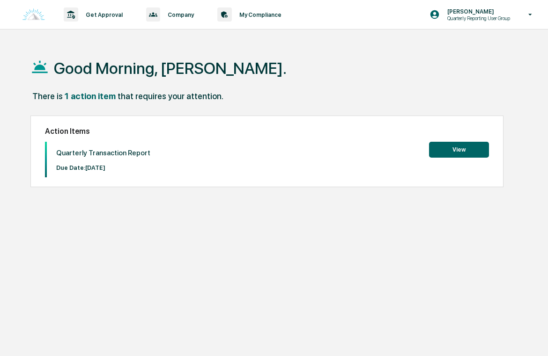  Describe the element at coordinates (477, 18) in the screenshot. I see `p: Quarterly Reporting User Group` at that location.